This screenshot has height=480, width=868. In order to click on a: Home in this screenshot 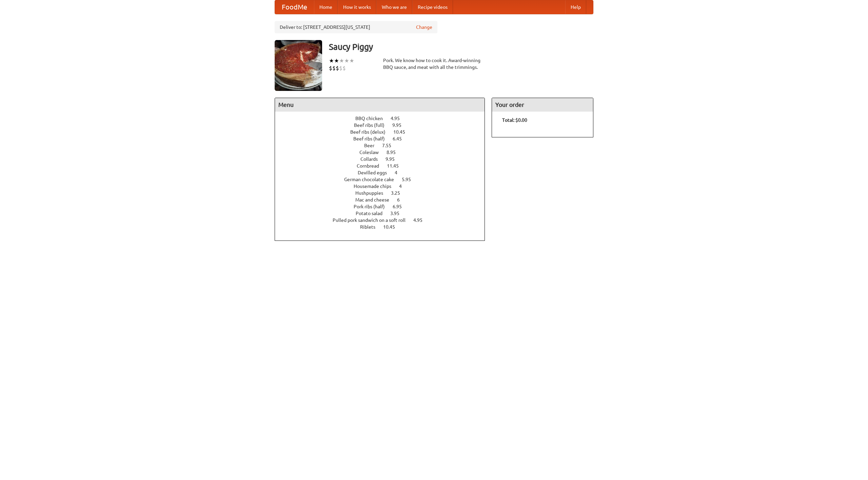, I will do `click(326, 7)`.